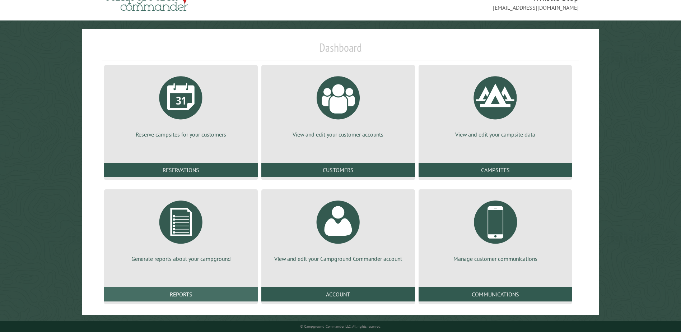 This screenshot has width=681, height=332. What do you see at coordinates (338, 229) in the screenshot?
I see `a: View and edit your Campground Commander account` at bounding box center [338, 229].